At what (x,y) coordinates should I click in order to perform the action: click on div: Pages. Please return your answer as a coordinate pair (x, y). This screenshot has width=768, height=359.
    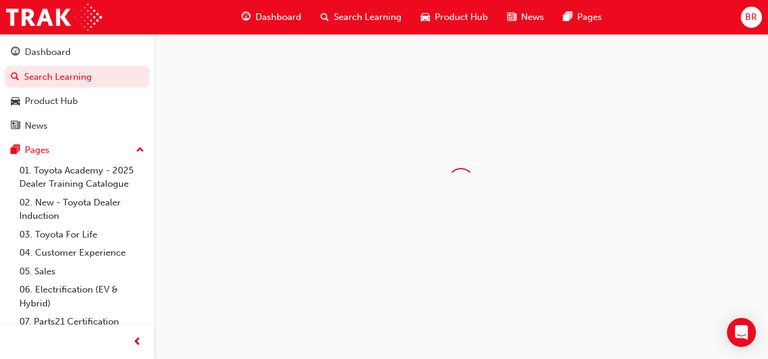
    Looking at the image, I should click on (37, 150).